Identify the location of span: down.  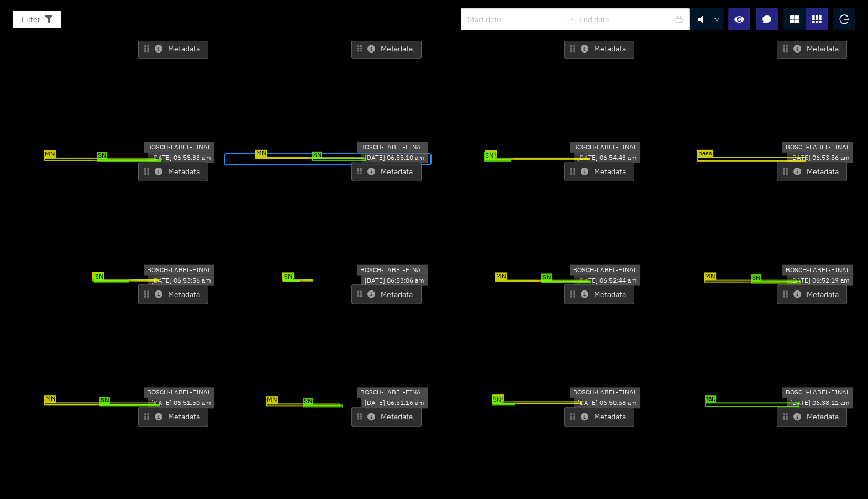
(718, 20).